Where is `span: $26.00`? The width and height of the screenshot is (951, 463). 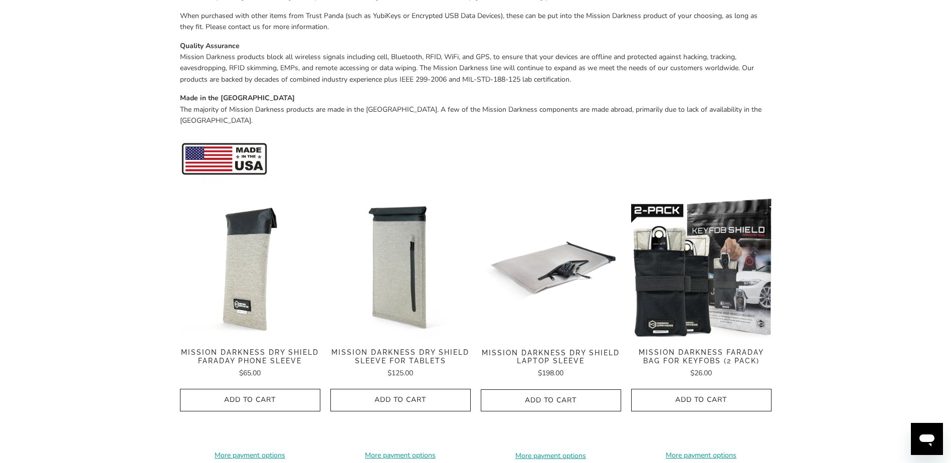
span: $26.00 is located at coordinates (701, 373).